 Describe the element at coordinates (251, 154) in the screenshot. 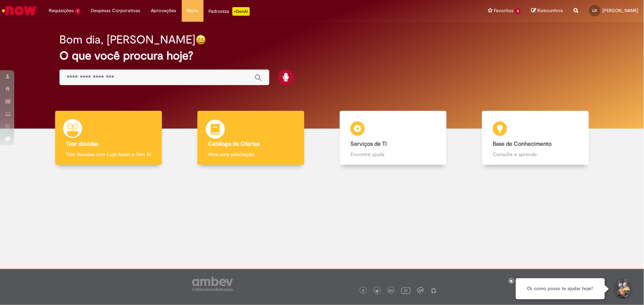

I see `p: Abra uma solicitação` at that location.